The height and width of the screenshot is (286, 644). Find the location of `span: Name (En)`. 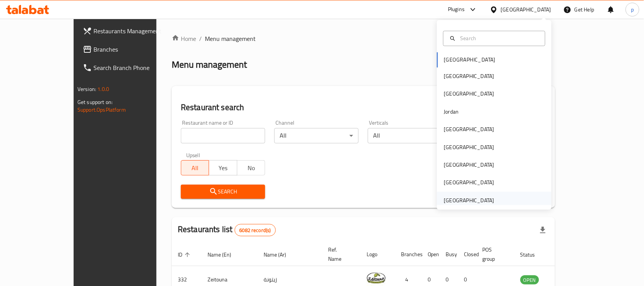

span: Name (En) is located at coordinates (225, 255).